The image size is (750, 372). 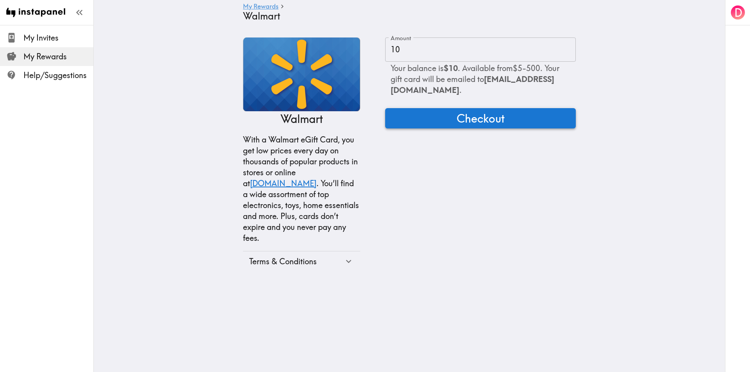 I want to click on span: My Rewards, so click(x=58, y=57).